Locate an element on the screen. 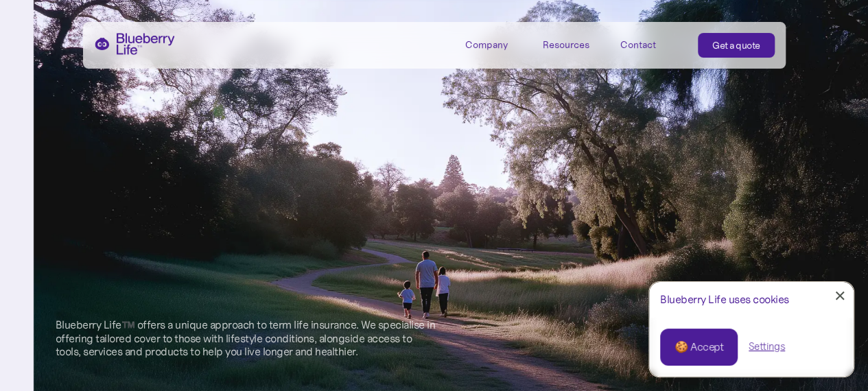 The width and height of the screenshot is (868, 391). a: 🍪 Accept is located at coordinates (699, 347).